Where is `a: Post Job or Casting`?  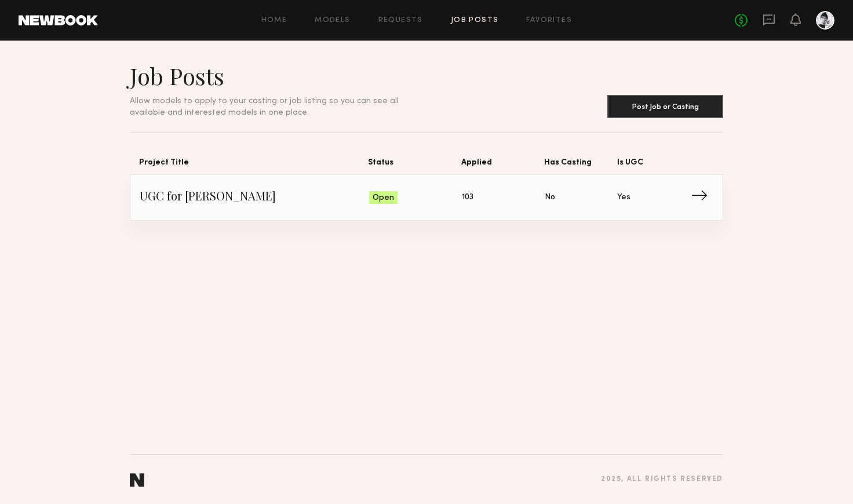 a: Post Job or Casting is located at coordinates (665, 107).